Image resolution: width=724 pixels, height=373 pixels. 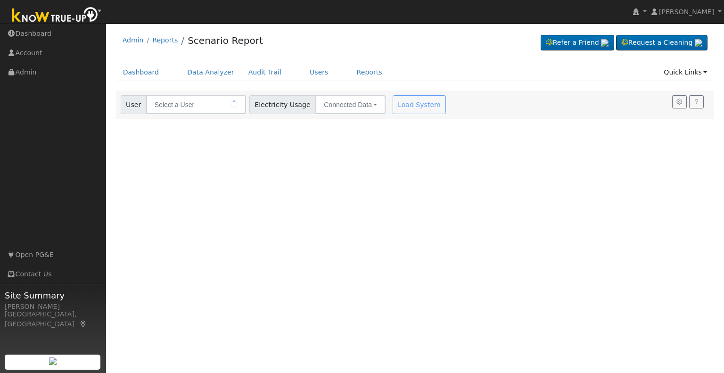 What do you see at coordinates (83, 324) in the screenshot?
I see `a: Map` at bounding box center [83, 324].